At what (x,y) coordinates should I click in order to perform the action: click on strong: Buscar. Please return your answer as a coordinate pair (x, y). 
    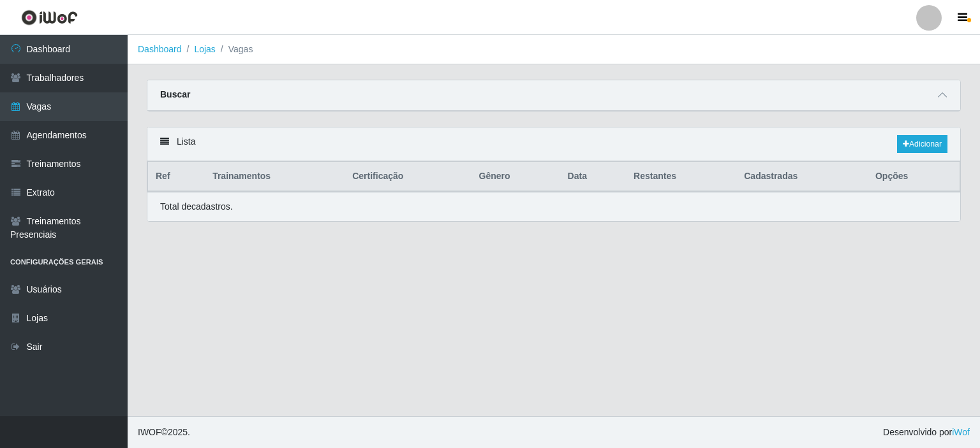
    Looking at the image, I should click on (175, 94).